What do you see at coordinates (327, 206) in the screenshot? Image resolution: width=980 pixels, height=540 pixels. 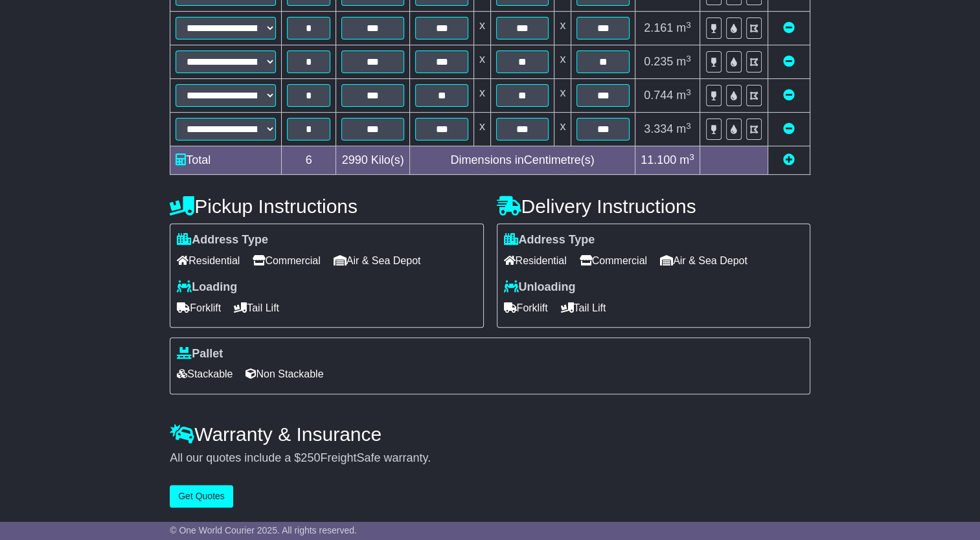 I see `h4: Pickup Instructions` at bounding box center [327, 206].